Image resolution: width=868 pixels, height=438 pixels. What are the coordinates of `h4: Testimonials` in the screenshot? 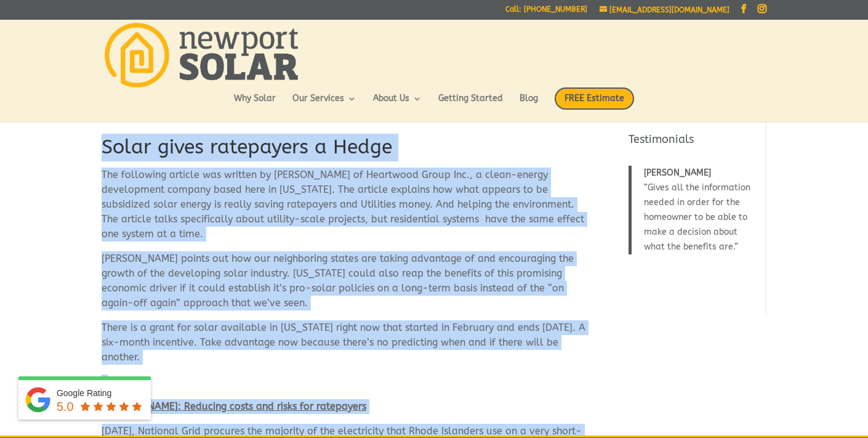 It's located at (693, 142).